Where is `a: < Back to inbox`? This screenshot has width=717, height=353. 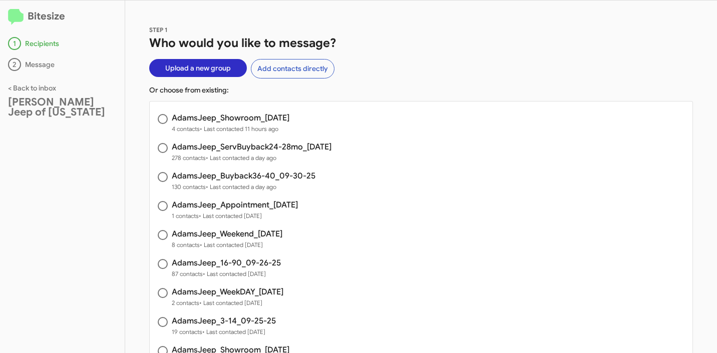 a: < Back to inbox is located at coordinates (32, 88).